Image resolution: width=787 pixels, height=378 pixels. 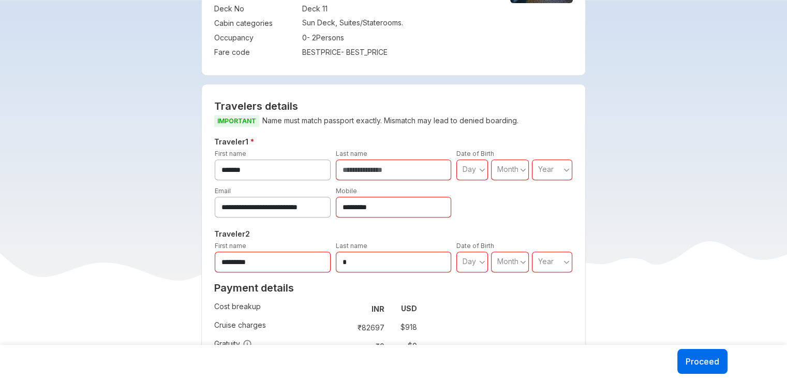 What do you see at coordinates (397, 52) in the screenshot?
I see `div: BESTPRICE - BEST_PRICE` at bounding box center [397, 52].